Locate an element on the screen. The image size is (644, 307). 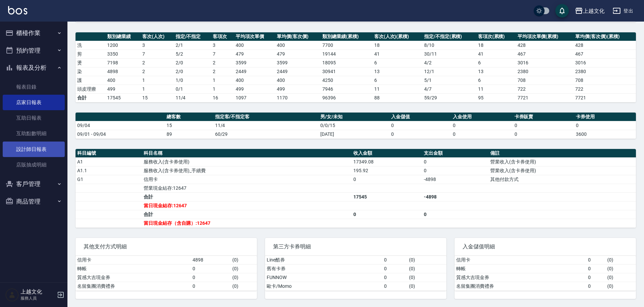
td: 0/0/15 is located at coordinates (354, 125).